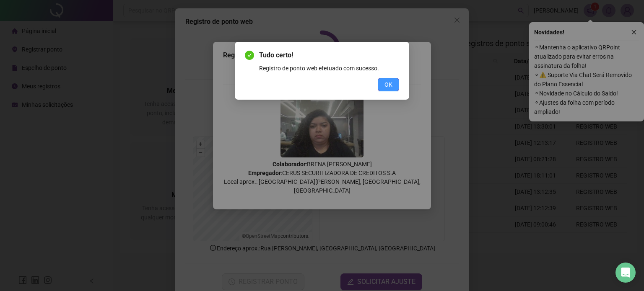 The width and height of the screenshot is (644, 291). Describe the element at coordinates (329, 55) in the screenshot. I see `span: Tudo certo!` at that location.